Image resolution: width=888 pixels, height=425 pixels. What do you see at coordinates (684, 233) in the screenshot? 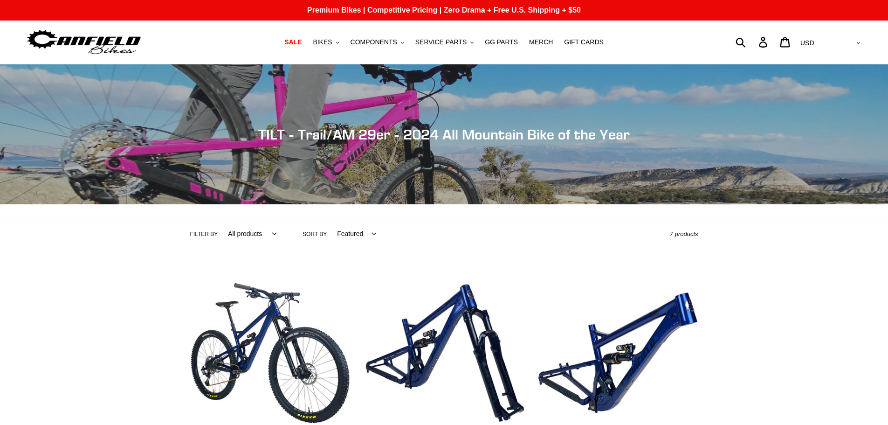
I see `span: 7 products` at bounding box center [684, 233].